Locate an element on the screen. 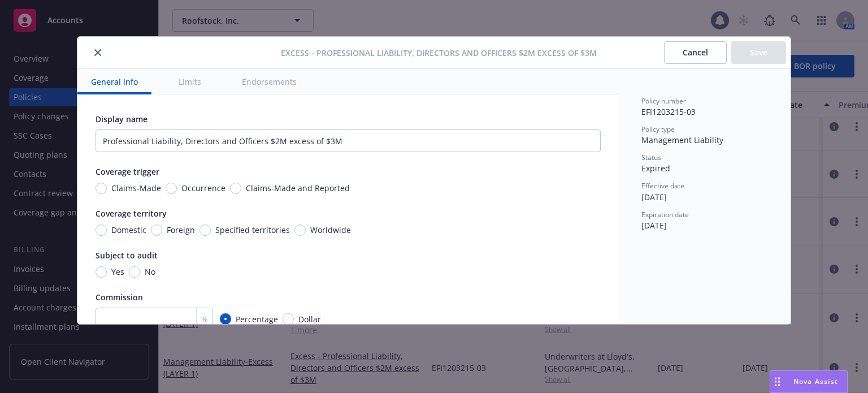  input: Percentage is located at coordinates (226, 319).